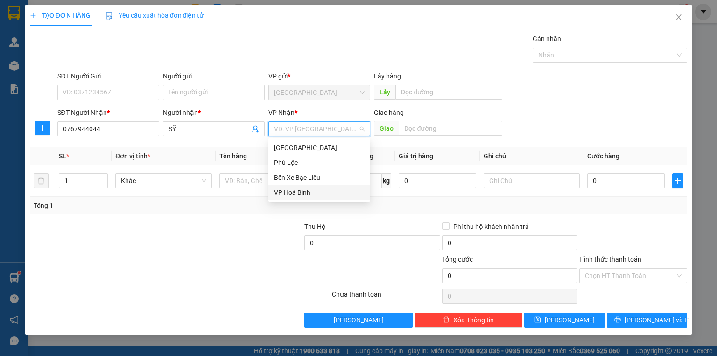 This screenshot has width=717, height=356. What do you see at coordinates (458, 259) in the screenshot?
I see `span: Tổng cước` at bounding box center [458, 259].